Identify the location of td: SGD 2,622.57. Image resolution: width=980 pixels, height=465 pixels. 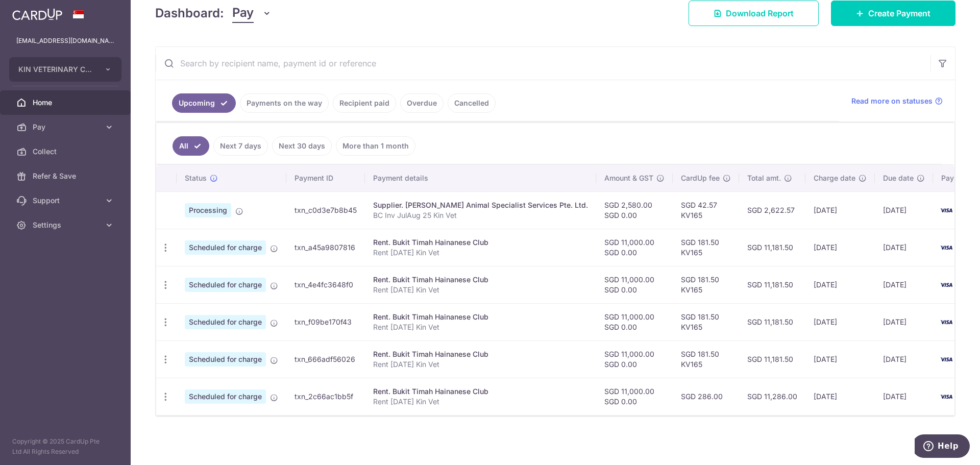
(772, 210).